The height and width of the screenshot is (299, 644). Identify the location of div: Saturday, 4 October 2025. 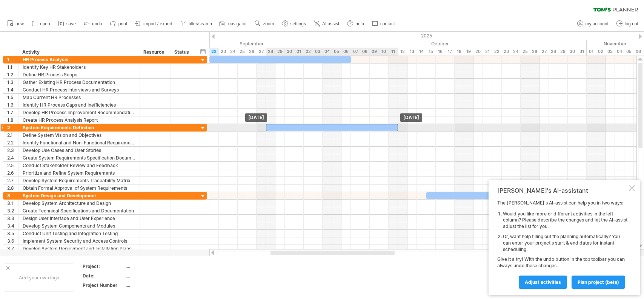
(327, 52).